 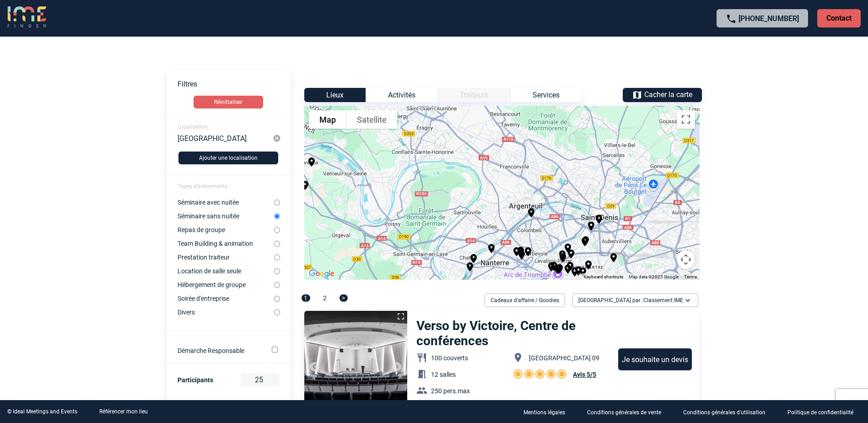 What do you see at coordinates (195, 380) in the screenshot?
I see `label: Participants` at bounding box center [195, 380].